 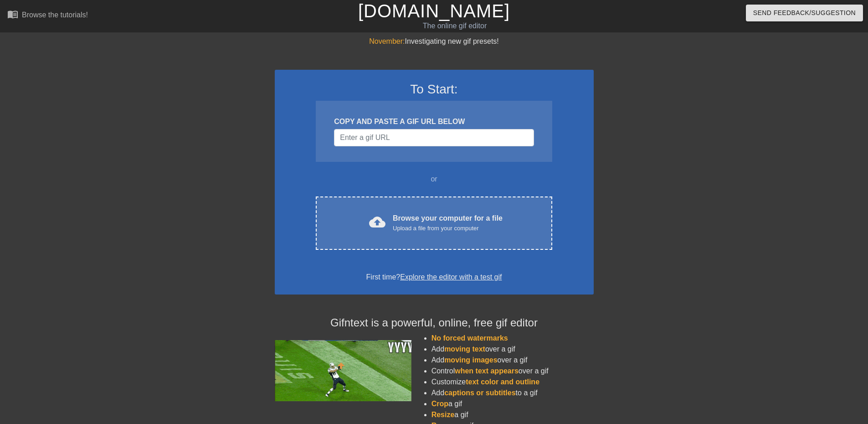 I want to click on div: Upload a file from your computer, so click(x=447, y=228).